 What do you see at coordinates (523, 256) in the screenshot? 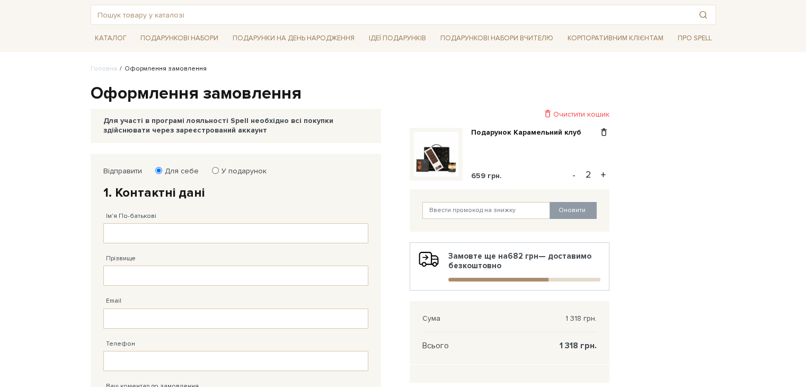
I see `b: 682 грн` at bounding box center [523, 256].